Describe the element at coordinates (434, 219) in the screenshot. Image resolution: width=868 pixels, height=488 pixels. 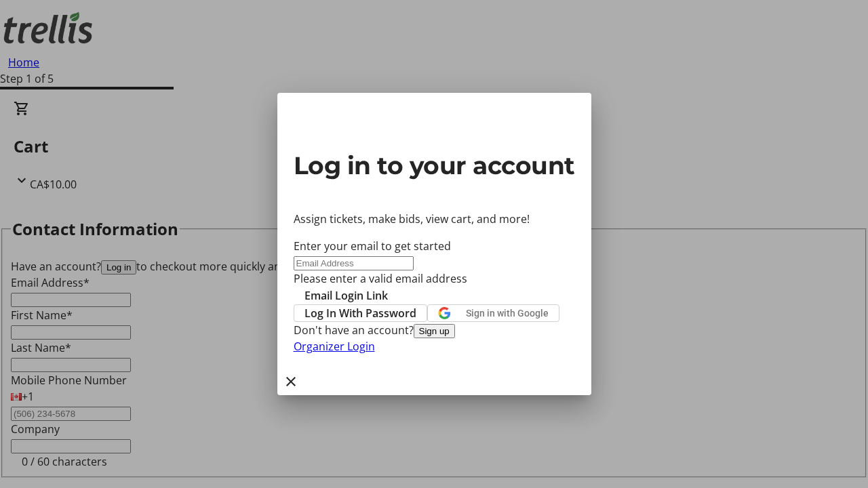
I see `p: Assign tickets, make bids, view cart, and more!` at that location.